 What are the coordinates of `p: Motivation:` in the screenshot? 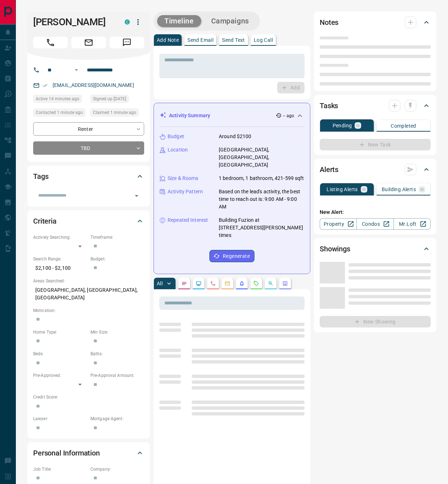 It's located at (89, 311).